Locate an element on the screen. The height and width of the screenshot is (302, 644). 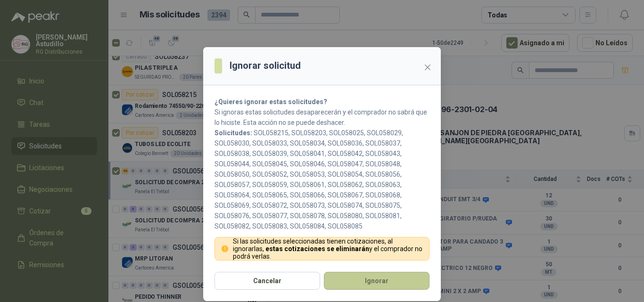
button: Ignorar is located at coordinates (377, 281).